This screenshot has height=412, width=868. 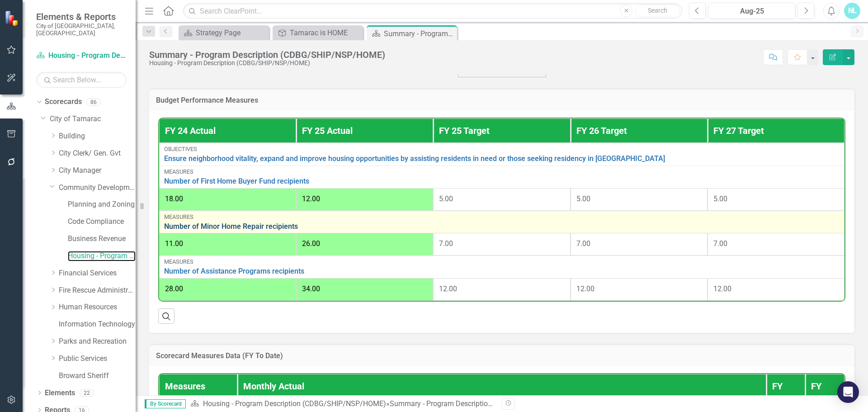 I want to click on div: Tamarac is HOME, so click(x=325, y=32).